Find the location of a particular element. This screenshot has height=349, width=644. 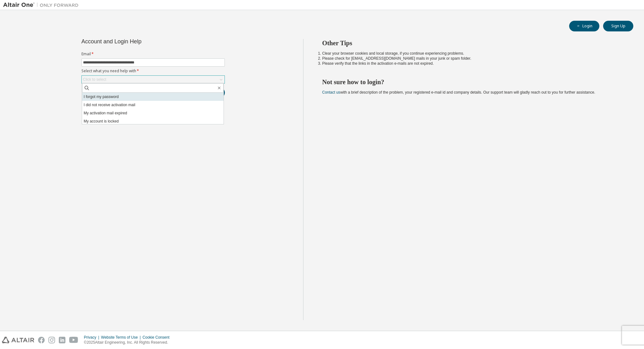

img: altair_logo.svg is located at coordinates (18, 340).